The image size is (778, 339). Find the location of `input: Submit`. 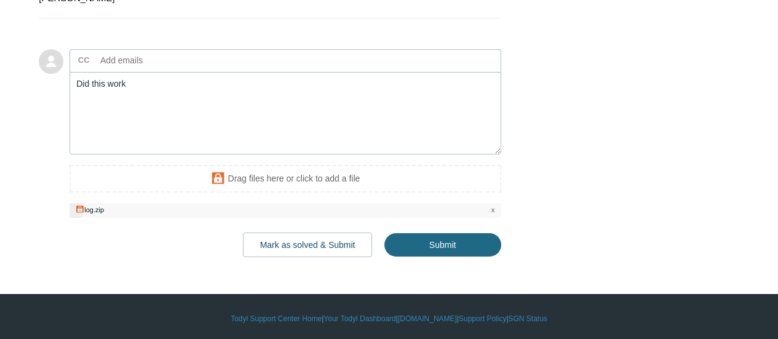

input: Submit is located at coordinates (443, 245).